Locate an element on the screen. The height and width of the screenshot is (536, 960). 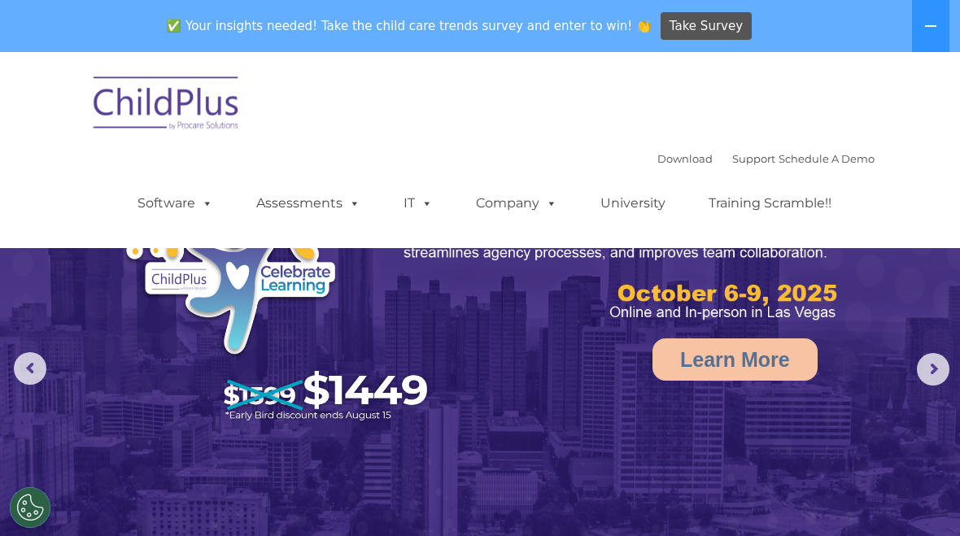
span: Take Survey is located at coordinates (706, 26).